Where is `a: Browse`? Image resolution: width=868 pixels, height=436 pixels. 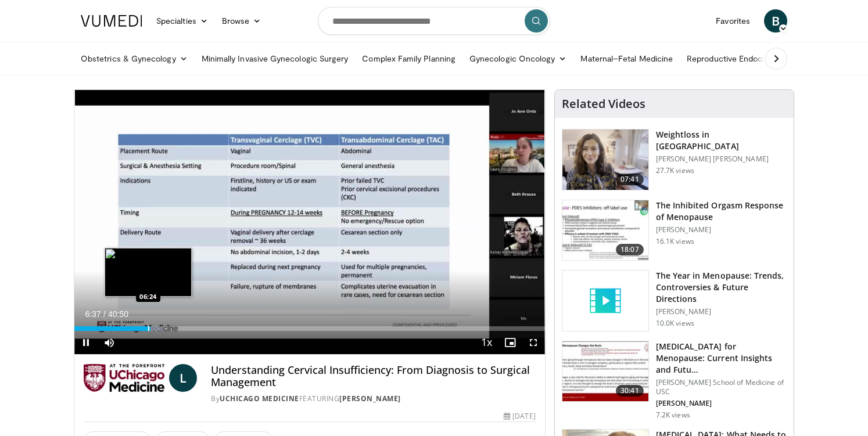 a: Browse is located at coordinates (242, 21).